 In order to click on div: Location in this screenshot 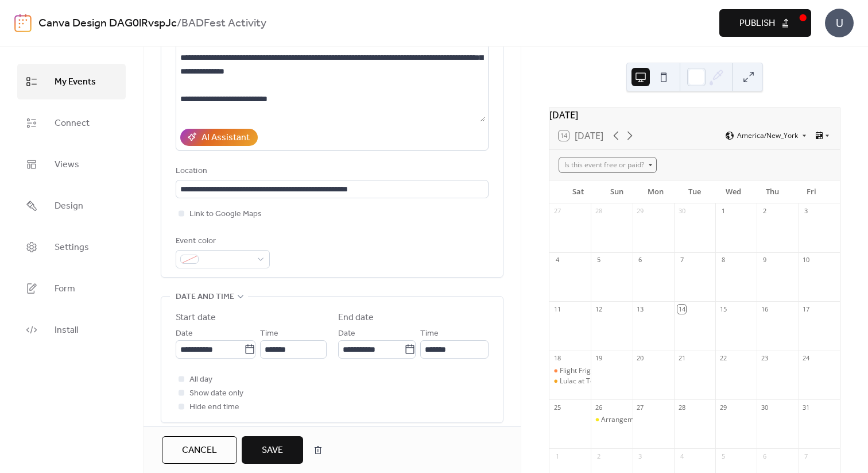, I will do `click(331, 171)`.